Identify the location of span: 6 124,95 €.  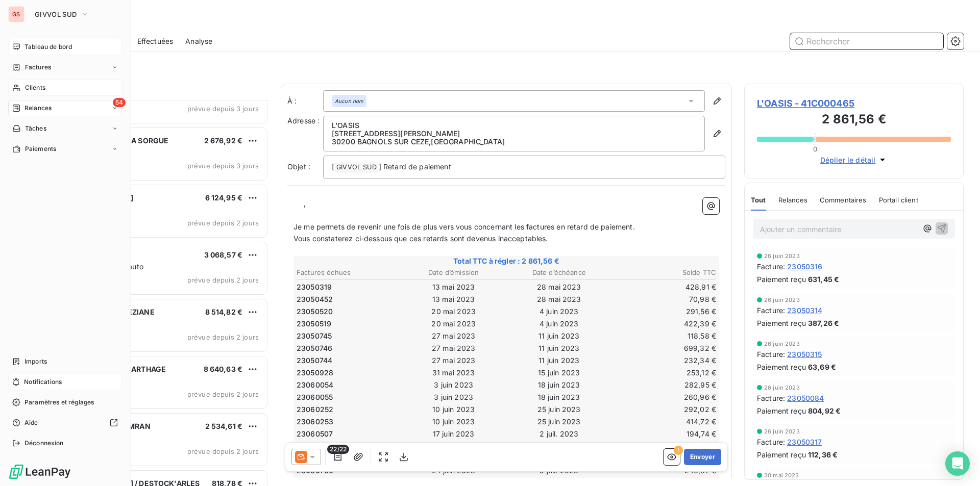
(224, 197).